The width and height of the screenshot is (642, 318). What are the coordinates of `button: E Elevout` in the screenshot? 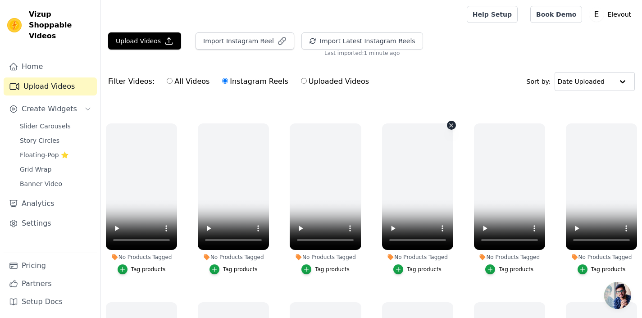 It's located at (612, 14).